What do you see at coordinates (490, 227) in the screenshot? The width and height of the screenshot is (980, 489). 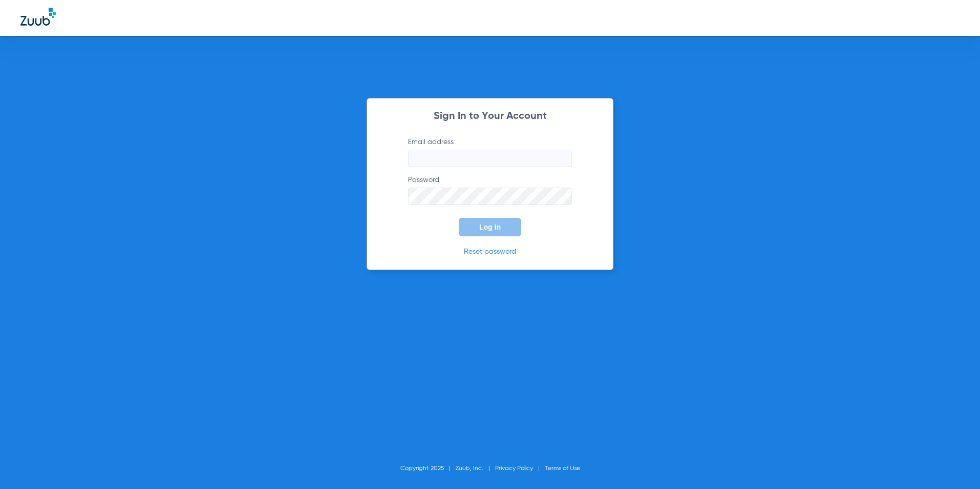 I see `button: Log In` at bounding box center [490, 227].